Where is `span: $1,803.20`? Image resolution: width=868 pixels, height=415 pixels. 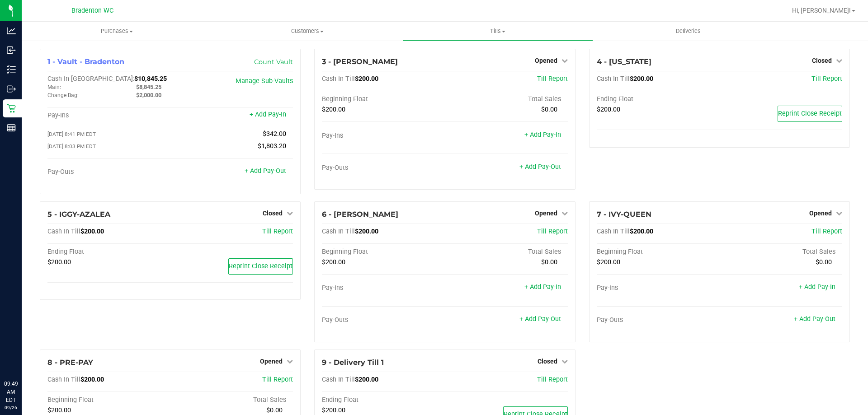 span: $1,803.20 is located at coordinates (272, 146).